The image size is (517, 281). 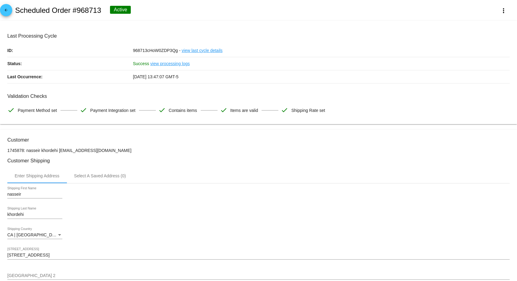 I want to click on mat-icon: arrow_back, so click(x=6, y=12).